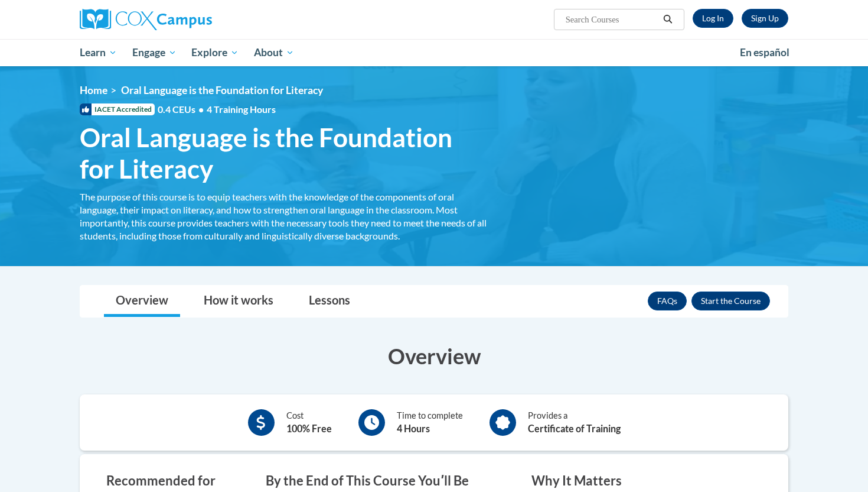 Image resolution: width=868 pixels, height=492 pixels. Describe the element at coordinates (117, 110) in the screenshot. I see `span: IACET Accredited` at that location.